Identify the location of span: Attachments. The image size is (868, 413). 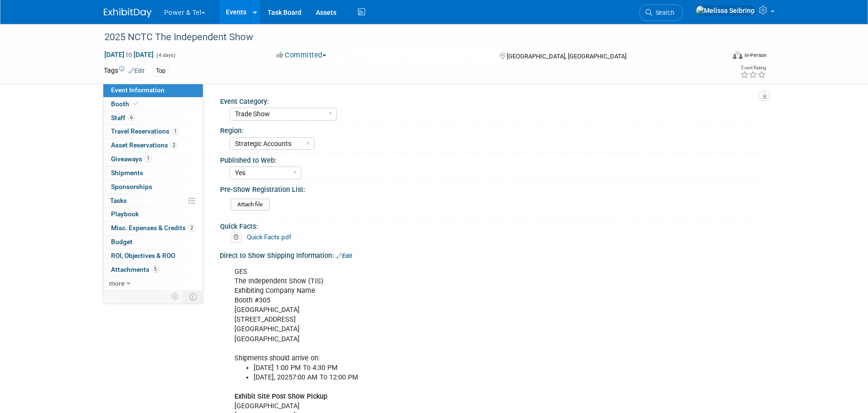
(135, 270).